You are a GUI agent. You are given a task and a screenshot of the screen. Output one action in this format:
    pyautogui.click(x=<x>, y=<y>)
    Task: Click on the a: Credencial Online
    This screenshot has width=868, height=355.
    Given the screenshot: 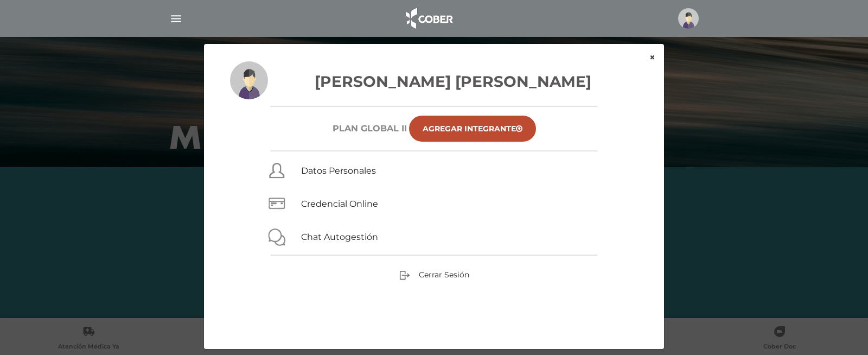 What is the action you would take?
    pyautogui.click(x=339, y=203)
    